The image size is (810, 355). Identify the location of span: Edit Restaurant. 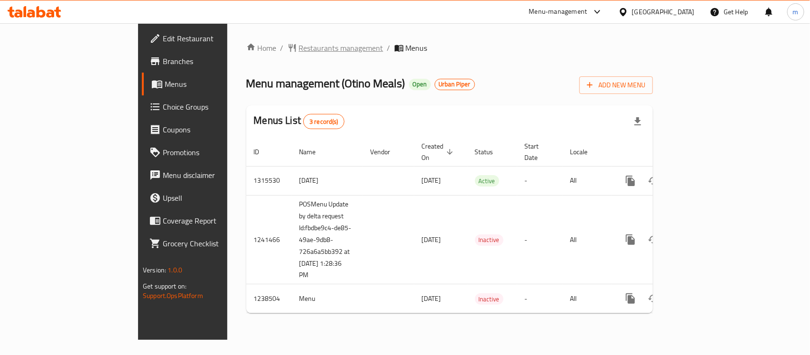
(214, 38).